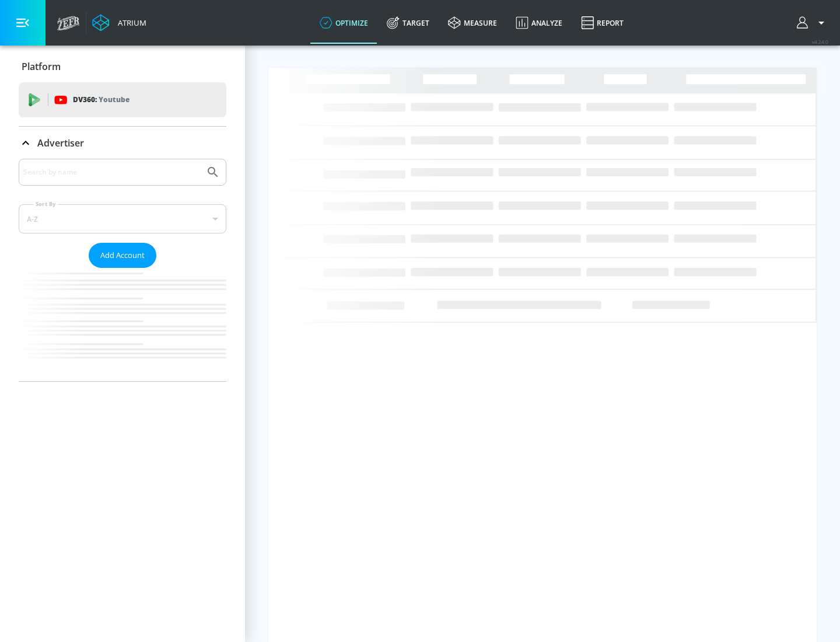  What do you see at coordinates (123, 67) in the screenshot?
I see `div: Platform` at bounding box center [123, 67].